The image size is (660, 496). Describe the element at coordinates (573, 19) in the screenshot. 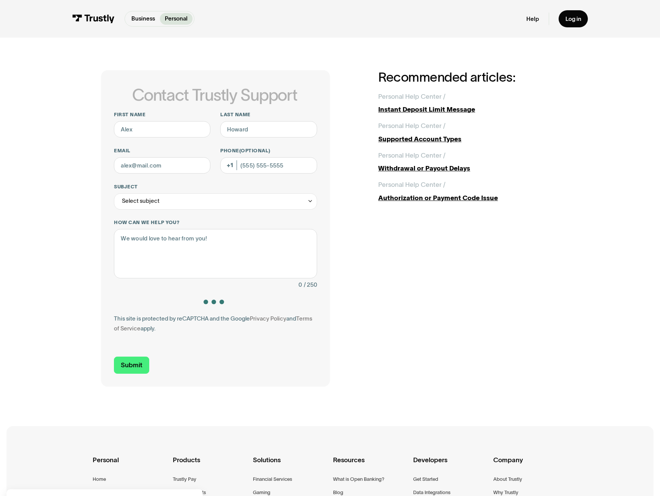

I see `a: Log in` at that location.